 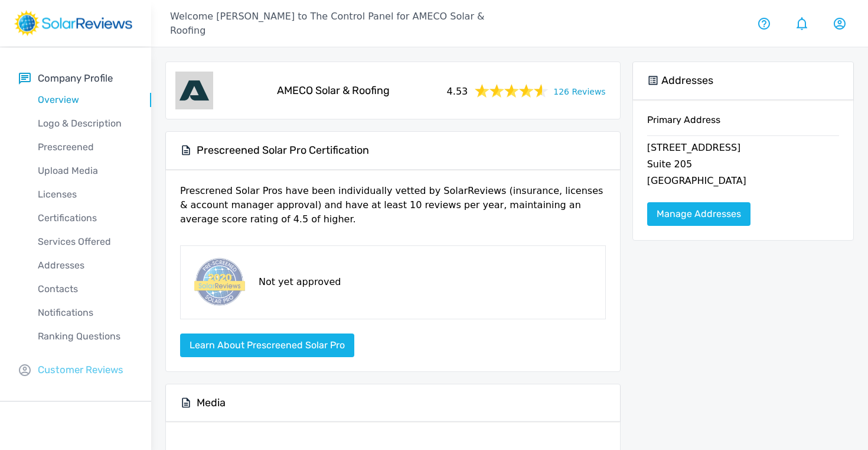 What do you see at coordinates (85, 124) in the screenshot?
I see `p: Logo & Description` at bounding box center [85, 124].